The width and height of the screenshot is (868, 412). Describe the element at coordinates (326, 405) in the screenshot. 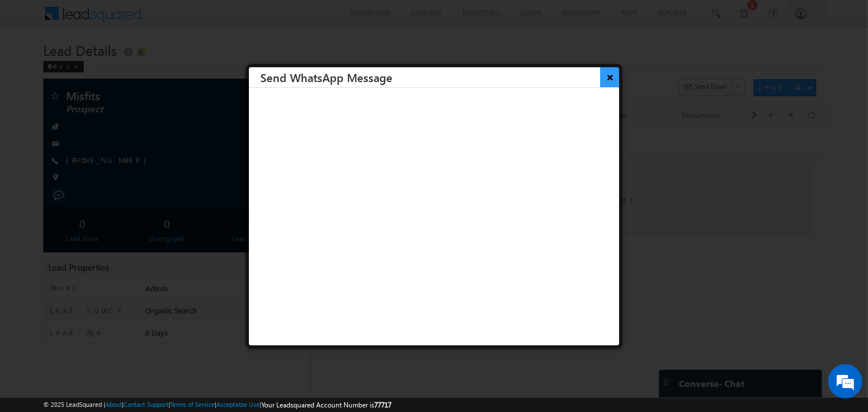

I see `span: Your Leadsquared Account Number is` at that location.